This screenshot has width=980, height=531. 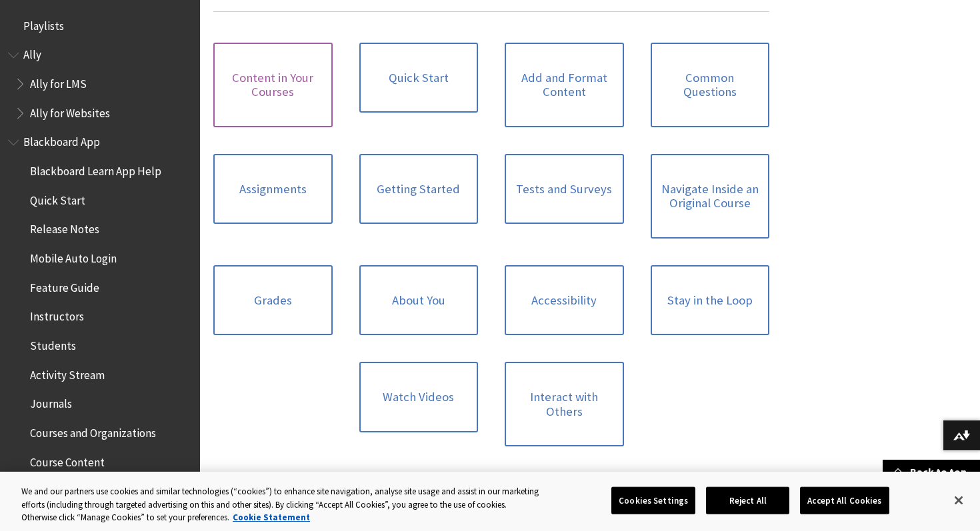 I want to click on a: Back to top, so click(x=932, y=472).